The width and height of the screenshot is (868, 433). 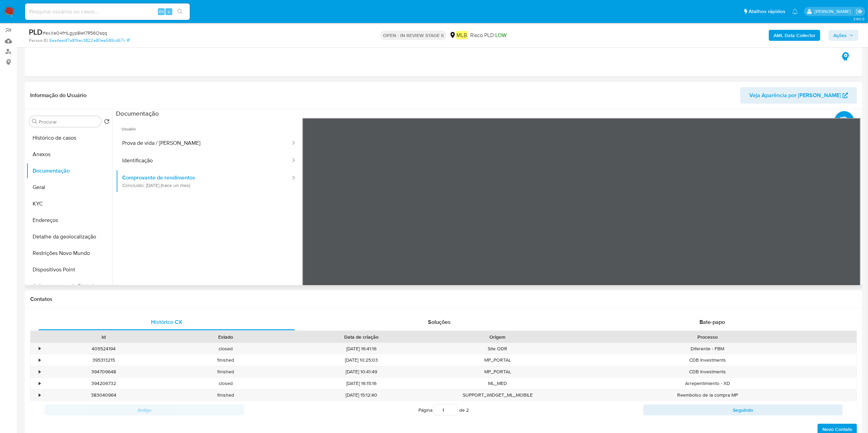 I want to click on button: Procurar, so click(x=34, y=121).